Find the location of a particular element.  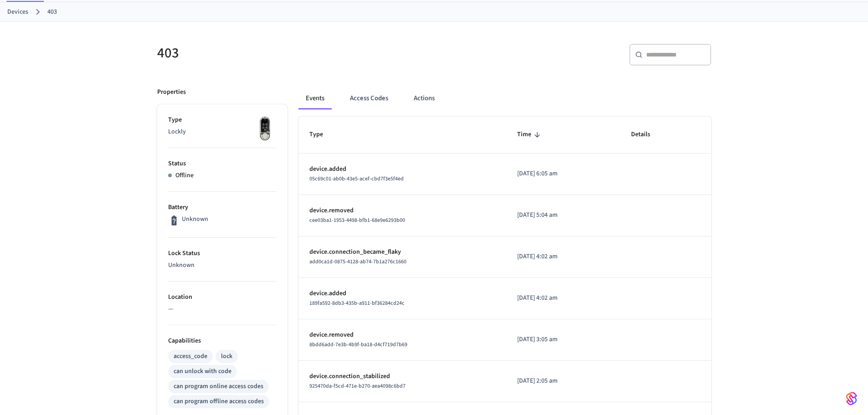

span: 189fa592-8db3-435b-a911-bf36284cd24c is located at coordinates (356, 304).